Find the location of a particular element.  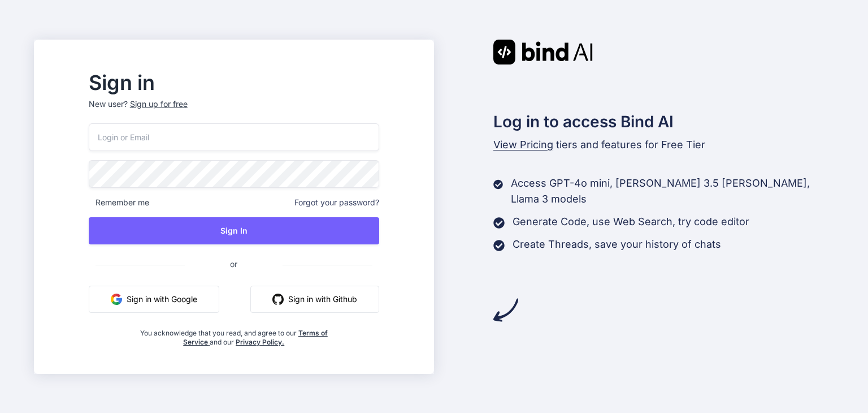

p: New user? is located at coordinates (234, 111).